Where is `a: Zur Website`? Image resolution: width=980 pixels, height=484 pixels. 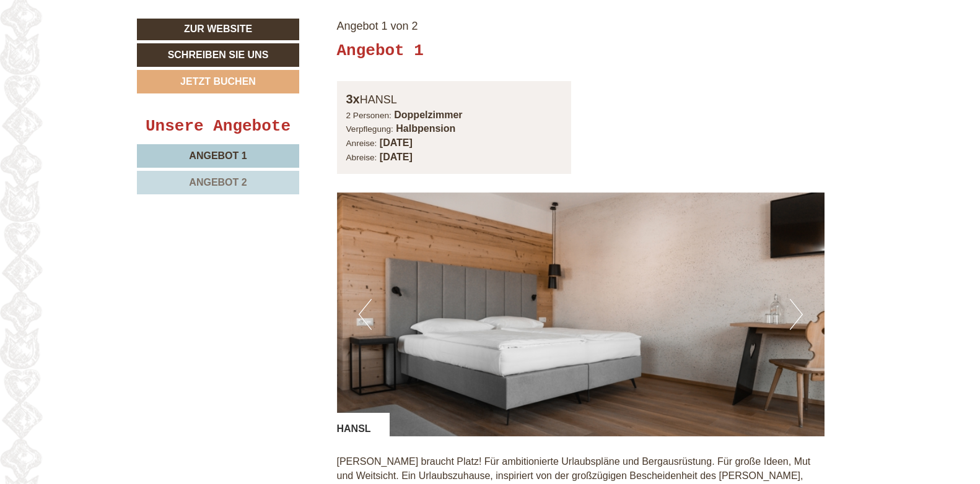 a: Zur Website is located at coordinates (218, 29).